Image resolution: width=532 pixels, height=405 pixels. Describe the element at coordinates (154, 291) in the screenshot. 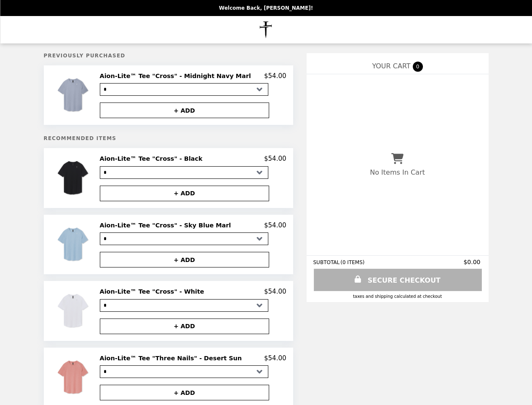

I see `h2: Aion-Lite™ Tee "Cross" - White` at that location.